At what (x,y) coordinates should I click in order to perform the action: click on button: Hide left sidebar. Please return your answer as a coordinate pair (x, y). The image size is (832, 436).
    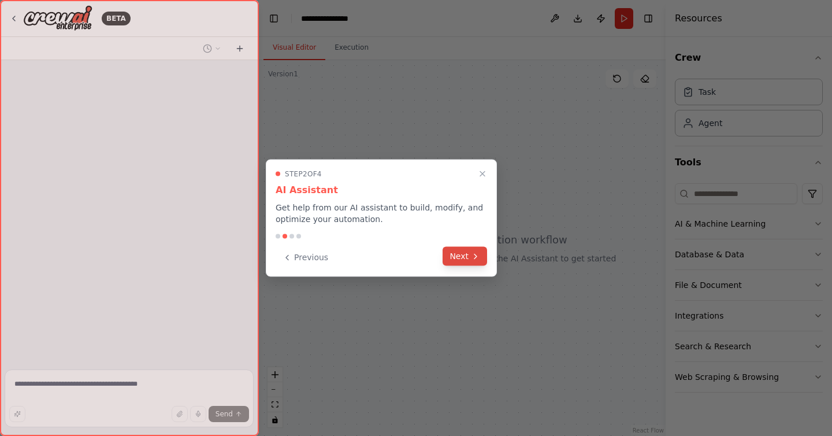
    Looking at the image, I should click on (274, 18).